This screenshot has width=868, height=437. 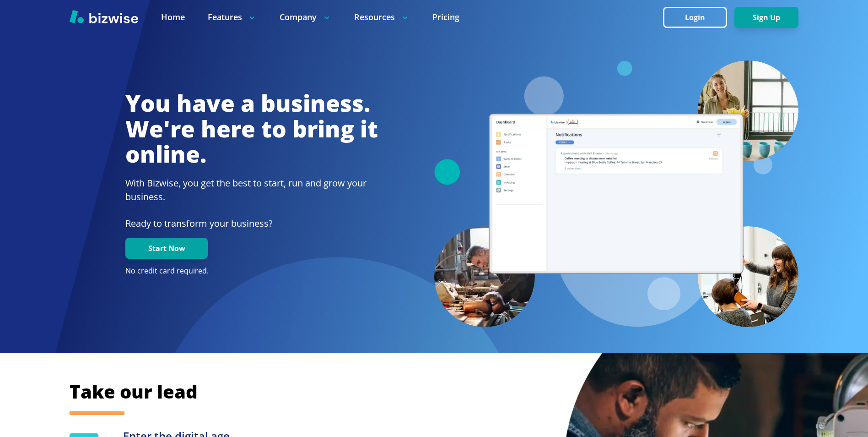 I want to click on p: Company, so click(x=305, y=17).